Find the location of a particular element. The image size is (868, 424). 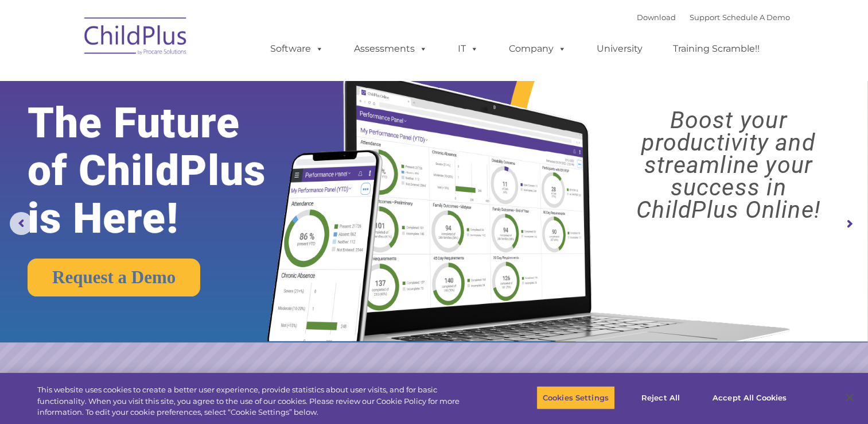

button: Accept All Cookies is located at coordinates (749, 397).